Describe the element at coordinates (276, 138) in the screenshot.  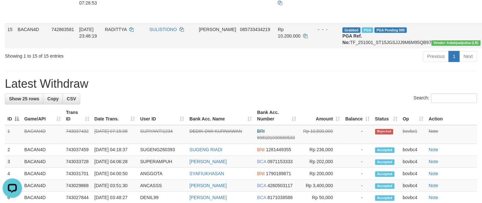
I see `span: Copy 698101030880533 to clipboard` at that location.